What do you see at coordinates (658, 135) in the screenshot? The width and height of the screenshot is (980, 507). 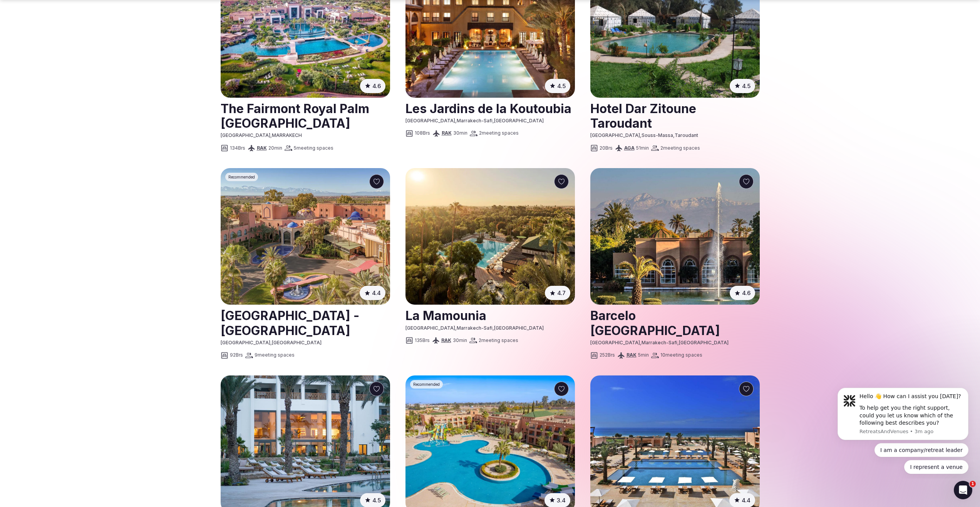 I see `span: Souss-Massa` at bounding box center [658, 135].